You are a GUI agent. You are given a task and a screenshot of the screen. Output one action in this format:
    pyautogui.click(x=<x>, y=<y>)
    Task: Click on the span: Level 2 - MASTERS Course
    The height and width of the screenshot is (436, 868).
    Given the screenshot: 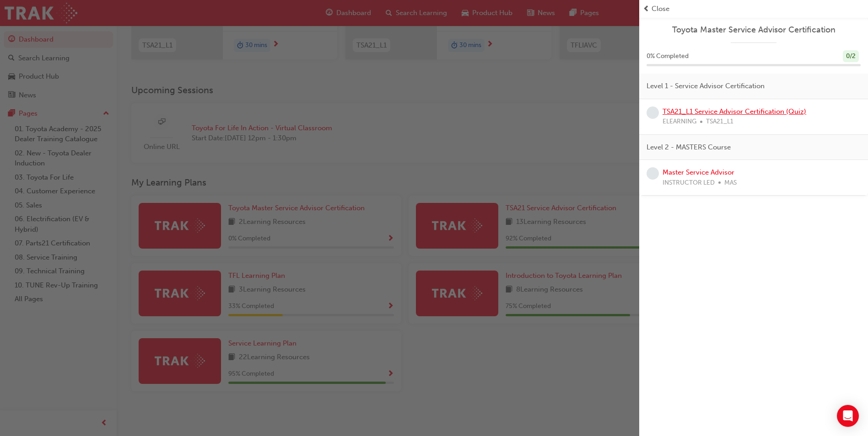 What is the action you would take?
    pyautogui.click(x=688, y=147)
    